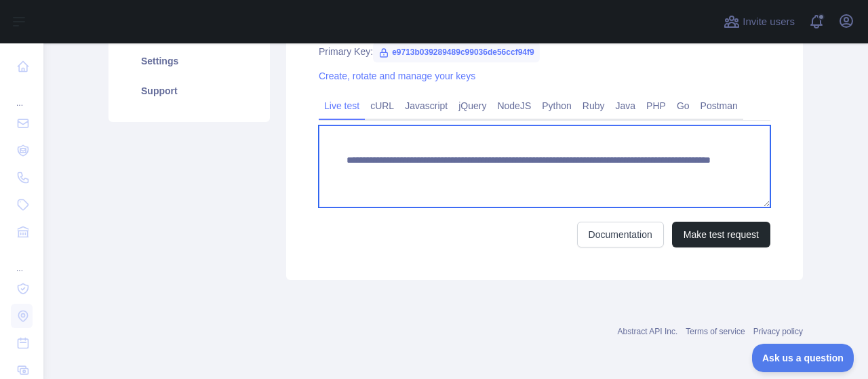 This screenshot has width=868, height=379. What do you see at coordinates (456, 52) in the screenshot?
I see `span: e9713b039289489c99036de56ccf94f9` at bounding box center [456, 52].